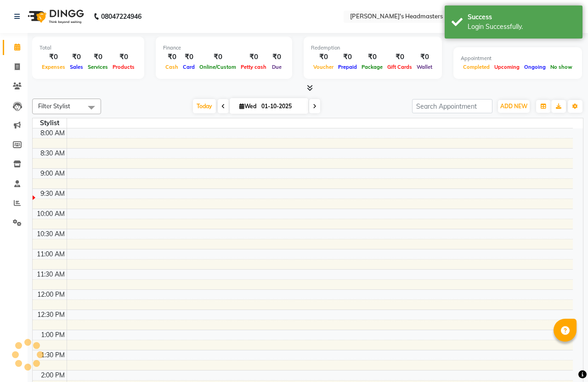  Describe the element at coordinates (189, 67) in the screenshot. I see `span: Card` at that location.